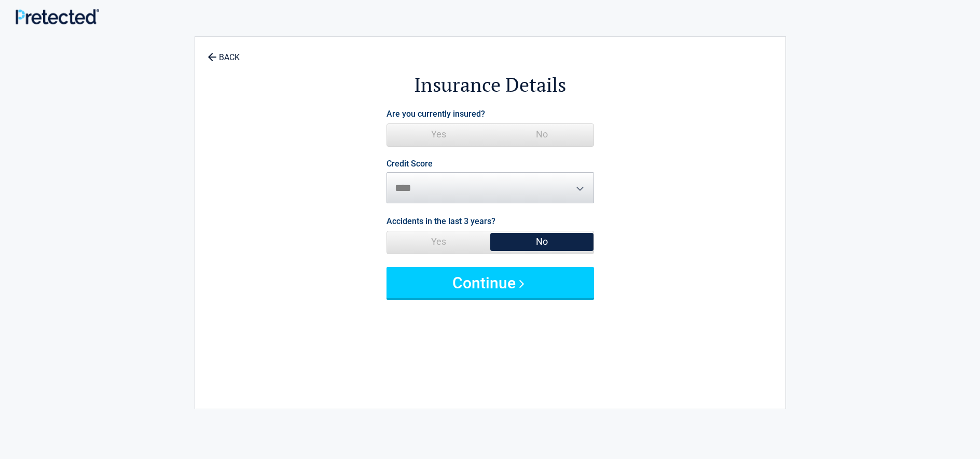 Image resolution: width=980 pixels, height=459 pixels. Describe the element at coordinates (490, 282) in the screenshot. I see `button: Continue` at that location.